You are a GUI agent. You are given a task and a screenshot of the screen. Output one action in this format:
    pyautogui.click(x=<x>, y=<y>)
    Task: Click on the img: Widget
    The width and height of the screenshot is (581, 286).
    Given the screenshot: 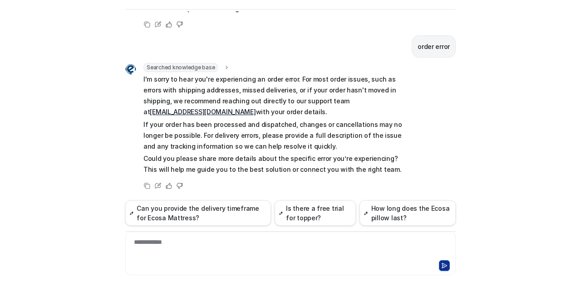 What is the action you would take?
    pyautogui.click(x=131, y=69)
    